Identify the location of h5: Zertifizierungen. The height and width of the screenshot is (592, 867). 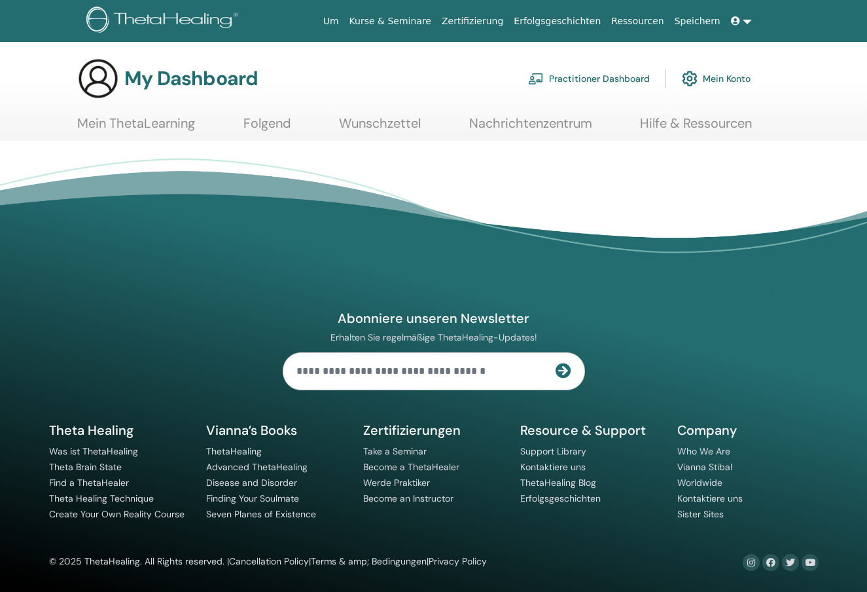
(434, 430).